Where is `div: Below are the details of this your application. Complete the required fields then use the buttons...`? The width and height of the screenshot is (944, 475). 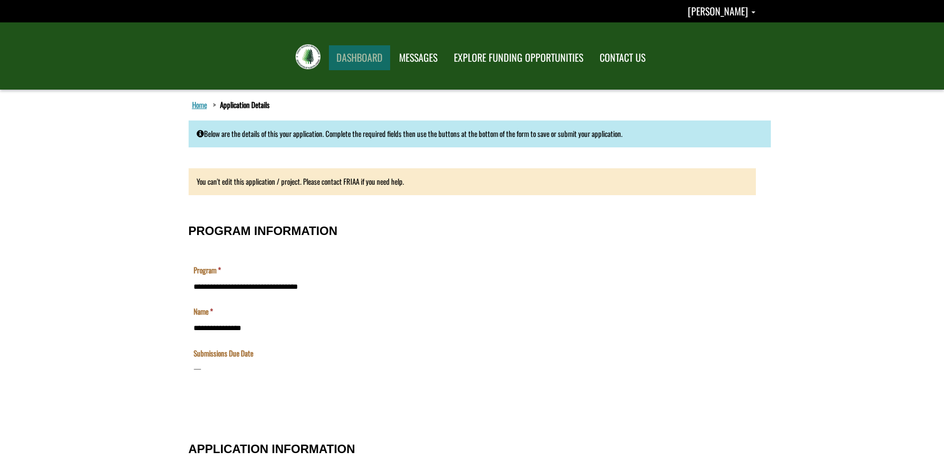
div: Below are the details of this your application. Complete the required fields then use the buttons... is located at coordinates (480, 133).